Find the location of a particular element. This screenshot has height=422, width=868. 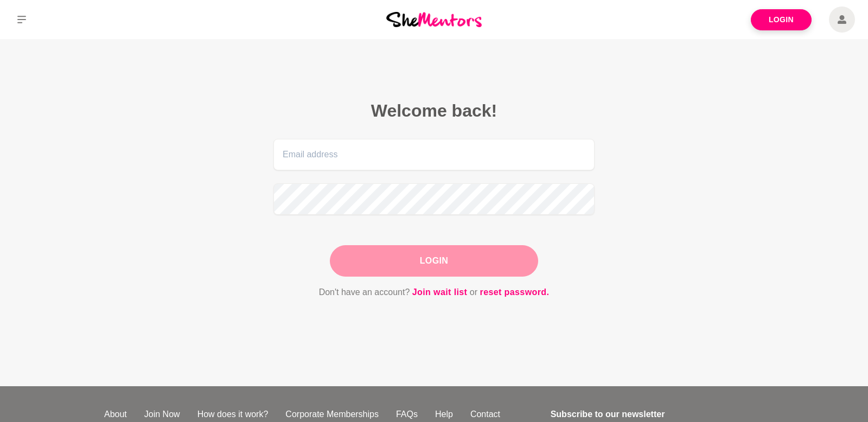

a: Join wait list is located at coordinates (440, 293).